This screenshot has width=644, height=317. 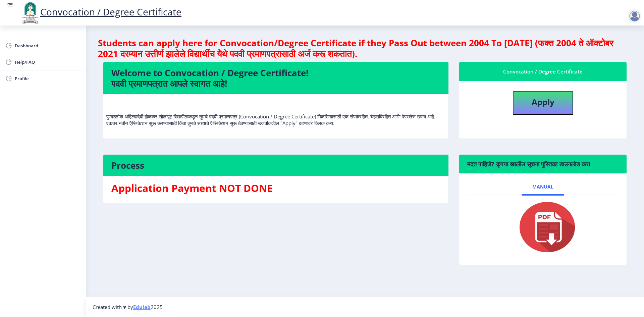 I want to click on h6: मदत पाहिजे? कृपया खालील सूचना पुस्तिका डाउनलोड करा, so click(x=543, y=164).